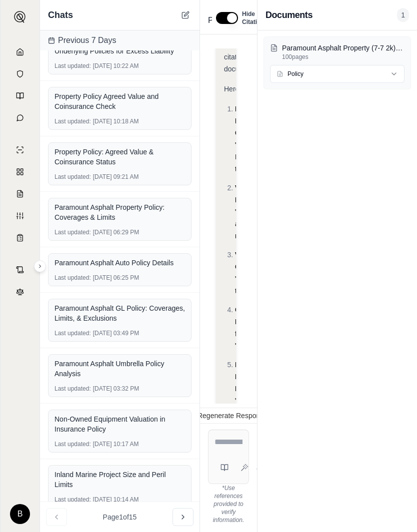  I want to click on span: Dependent Properties/Contingent BI:, so click(271, 377).